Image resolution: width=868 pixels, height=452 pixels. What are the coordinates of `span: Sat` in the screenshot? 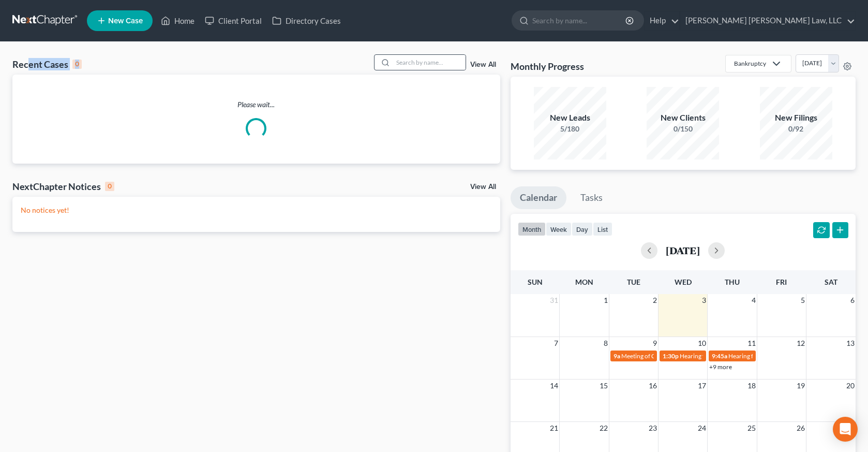 It's located at (831, 282).